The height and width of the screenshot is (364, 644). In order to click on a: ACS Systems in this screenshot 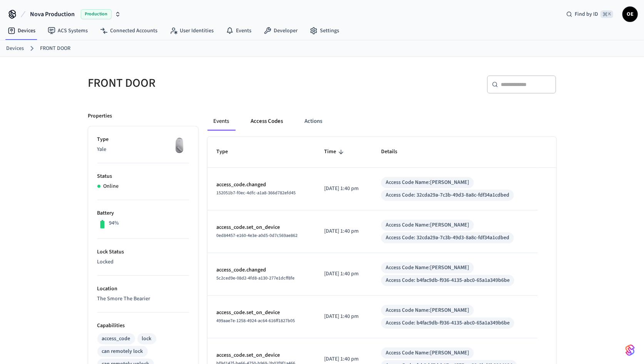, I will do `click(68, 31)`.